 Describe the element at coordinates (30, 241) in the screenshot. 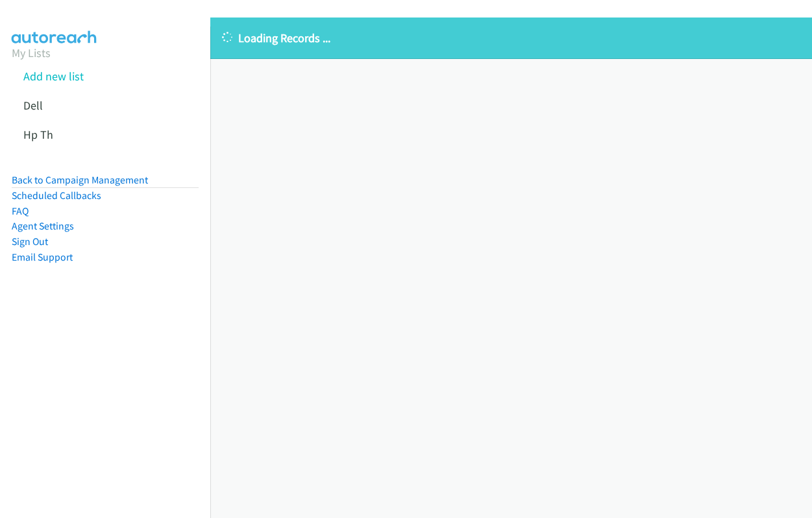

I see `a: Sign Out` at that location.